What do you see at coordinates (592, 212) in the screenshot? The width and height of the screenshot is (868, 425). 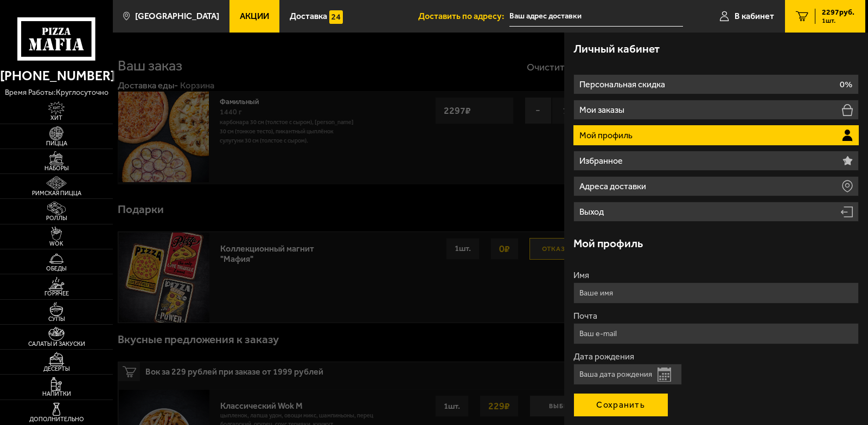 I see `p: Выход` at bounding box center [592, 212].